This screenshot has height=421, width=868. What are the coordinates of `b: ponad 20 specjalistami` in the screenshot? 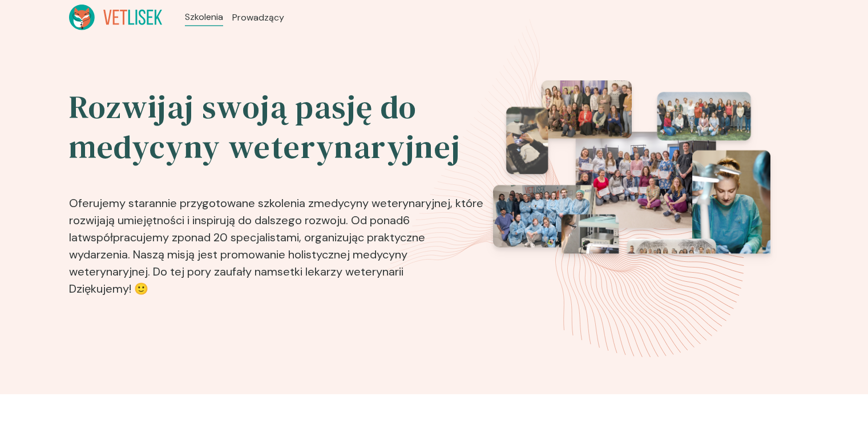 It's located at (238, 237).